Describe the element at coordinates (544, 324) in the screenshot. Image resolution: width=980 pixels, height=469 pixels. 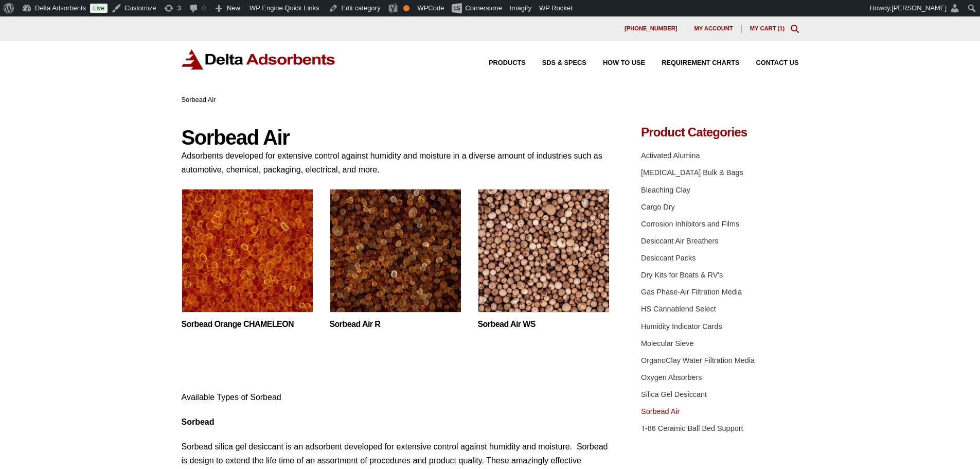
I see `a: Sorbead Air WS` at that location.